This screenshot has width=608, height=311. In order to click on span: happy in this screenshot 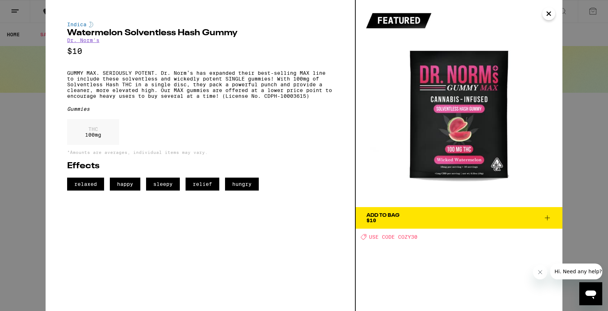, I will do `click(125, 184)`.